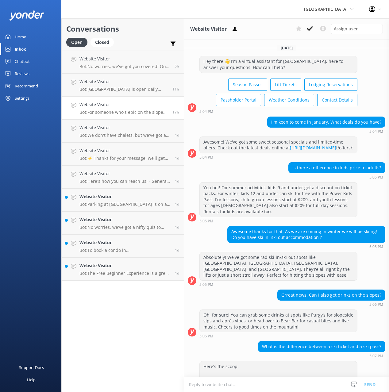 The width and height of the screenshot is (389, 392). Describe the element at coordinates (31, 368) in the screenshot. I see `div: Support Docs` at that location.